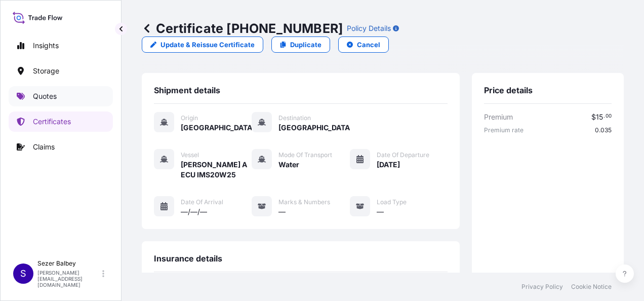  Describe the element at coordinates (187, 90) in the screenshot. I see `span: Shipment details` at that location.